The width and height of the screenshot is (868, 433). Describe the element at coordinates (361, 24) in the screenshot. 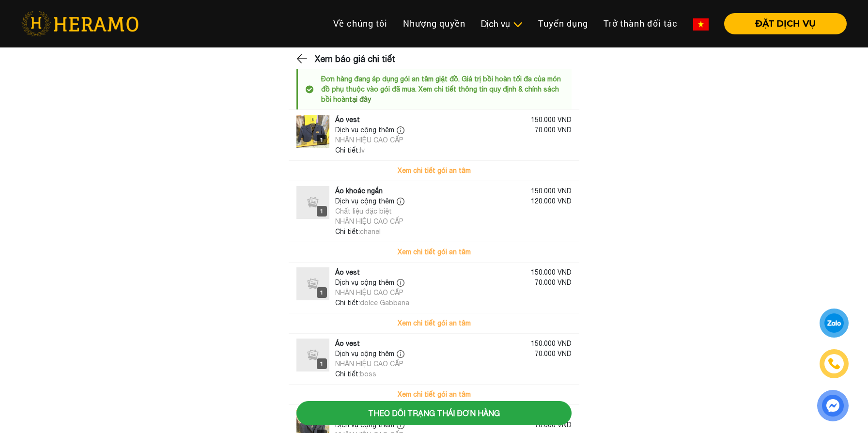

I see `a: Về chúng tôi` at that location.